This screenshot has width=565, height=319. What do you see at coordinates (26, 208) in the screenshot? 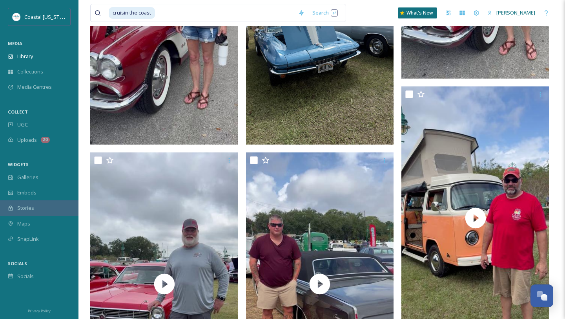
I see `span: Stories` at bounding box center [26, 208].